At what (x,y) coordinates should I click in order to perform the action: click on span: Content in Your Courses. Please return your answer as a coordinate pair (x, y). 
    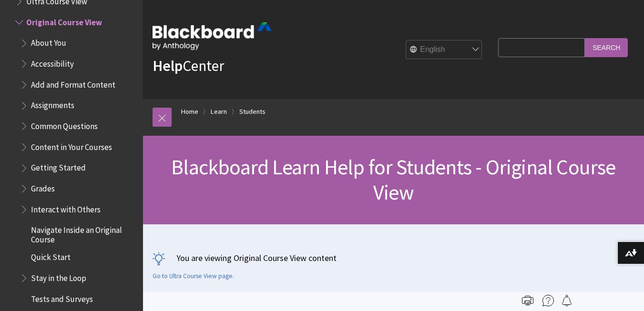
    Looking at the image, I should click on (72, 145).